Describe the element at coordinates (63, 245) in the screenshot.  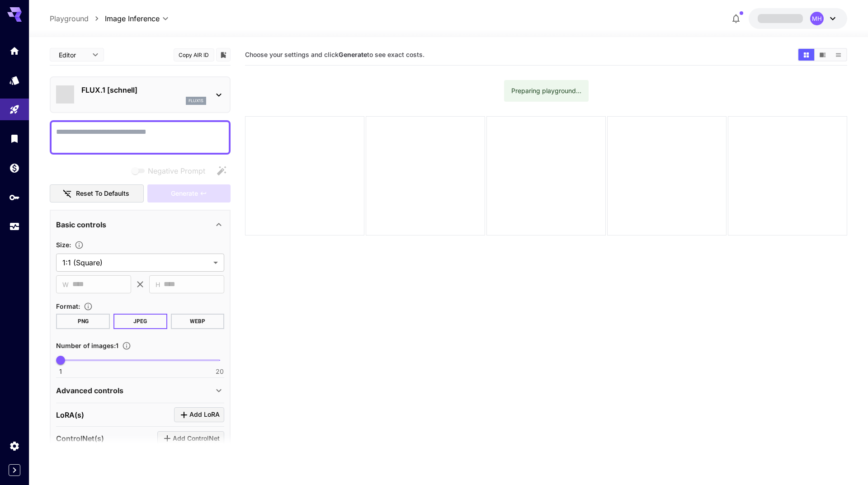
I see `span: Size :` at that location.